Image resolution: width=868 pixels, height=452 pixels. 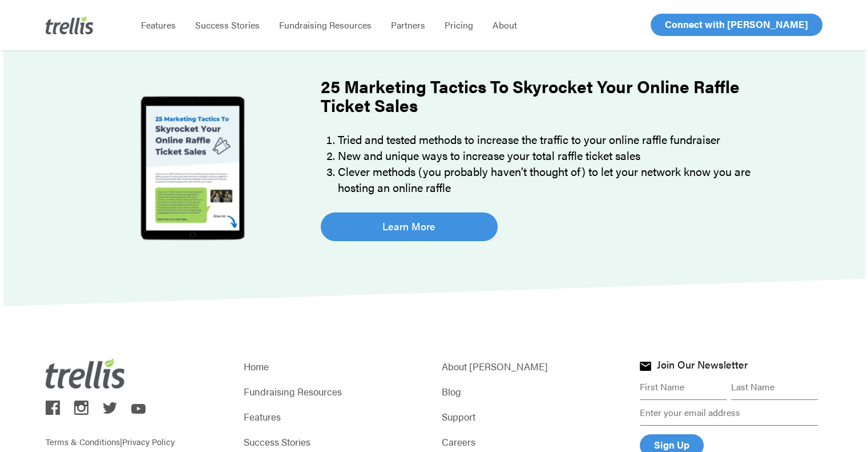 What do you see at coordinates (489, 155) in the screenshot?
I see `span: New and unique ways to increase your total raffle ticket sales` at bounding box center [489, 155].